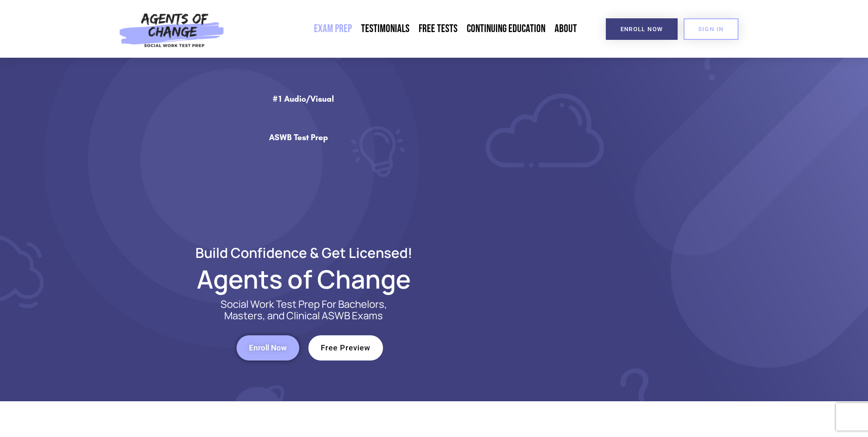 Image resolution: width=868 pixels, height=437 pixels. What do you see at coordinates (304, 168) in the screenshot?
I see `div: #1 Audio/Visual ASWB Test Prep` at bounding box center [304, 168].